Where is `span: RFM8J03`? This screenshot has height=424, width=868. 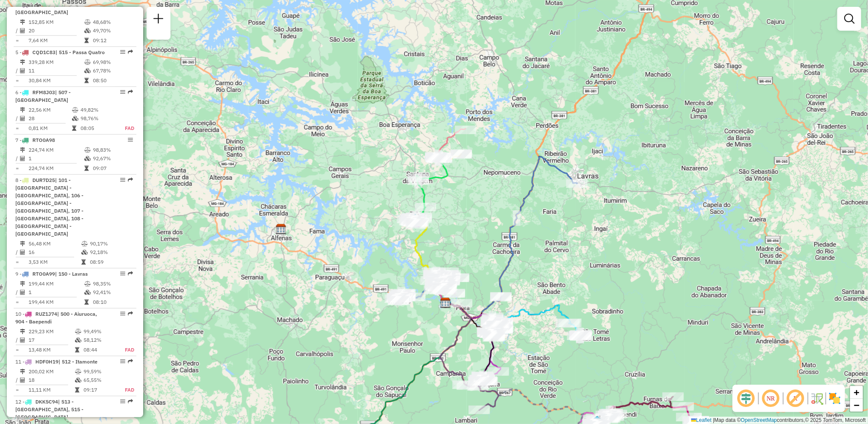 span: RFM8J03 is located at coordinates (43, 92).